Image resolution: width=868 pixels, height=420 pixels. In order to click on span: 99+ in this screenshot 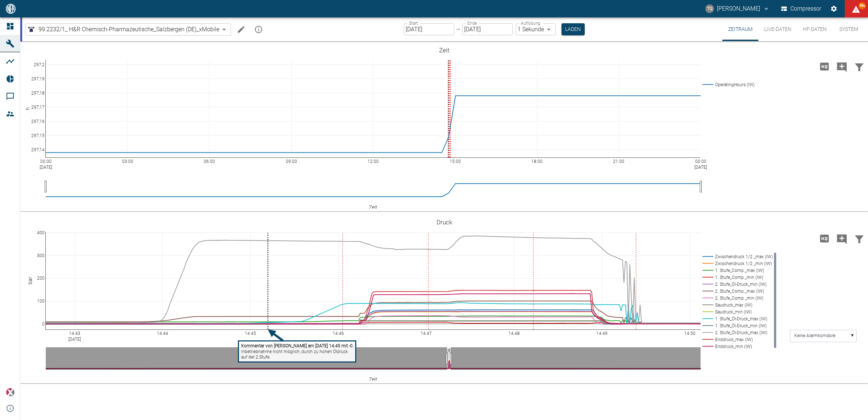, I will do `click(862, 6)`.